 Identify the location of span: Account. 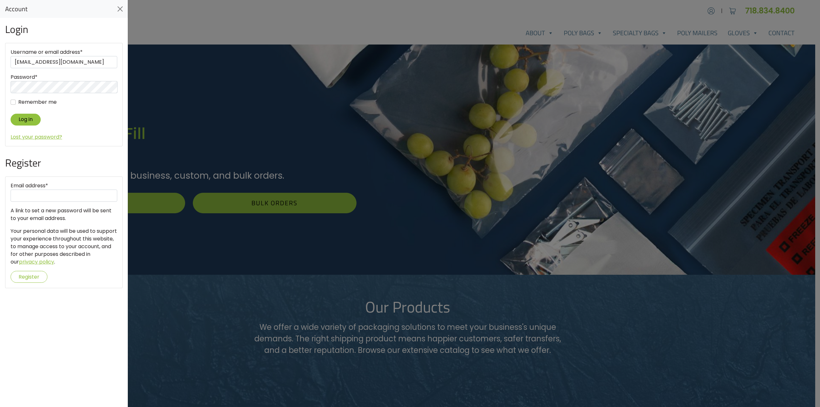
(16, 9).